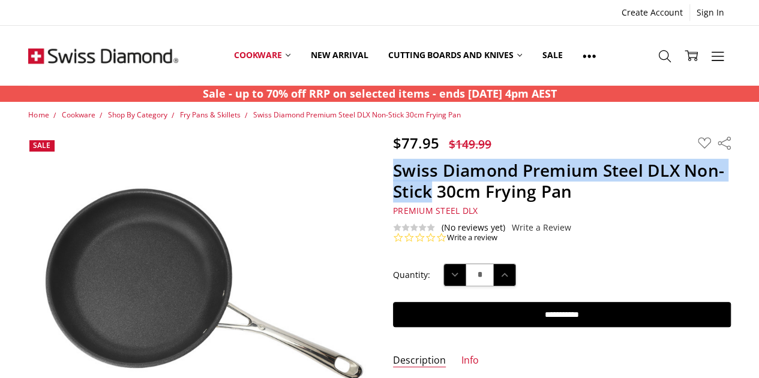  What do you see at coordinates (209, 115) in the screenshot?
I see `a: Fry Pans & Skillets` at bounding box center [209, 115].